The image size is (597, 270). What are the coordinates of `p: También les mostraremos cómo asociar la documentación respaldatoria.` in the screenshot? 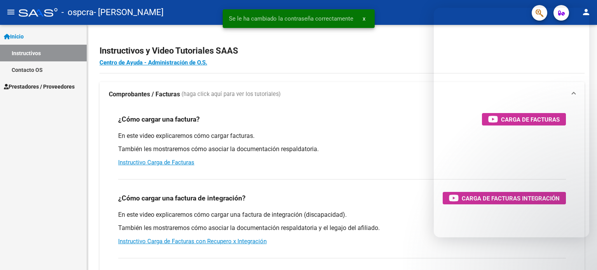 It's located at (342, 149).